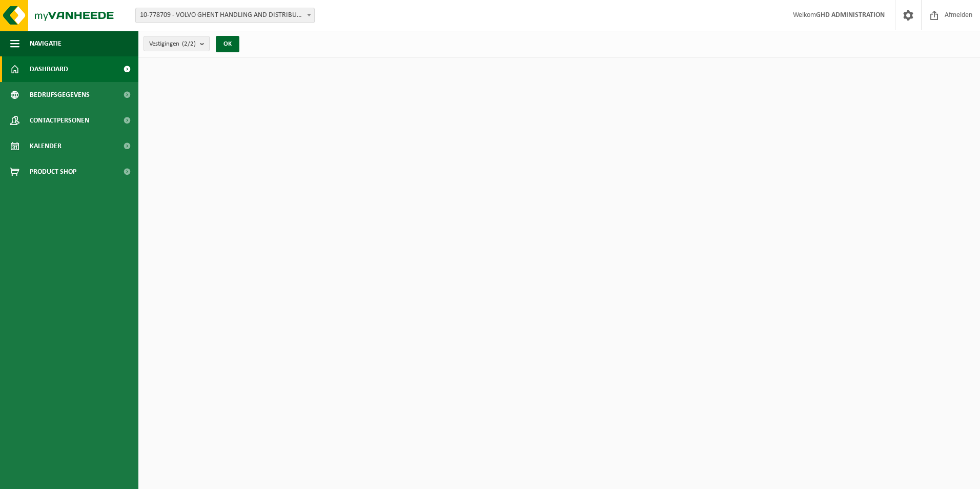  What do you see at coordinates (228, 44) in the screenshot?
I see `button: OK` at bounding box center [228, 44].